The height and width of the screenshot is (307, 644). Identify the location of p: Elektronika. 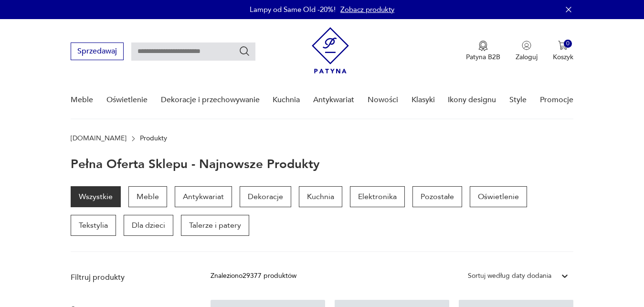
(377, 197).